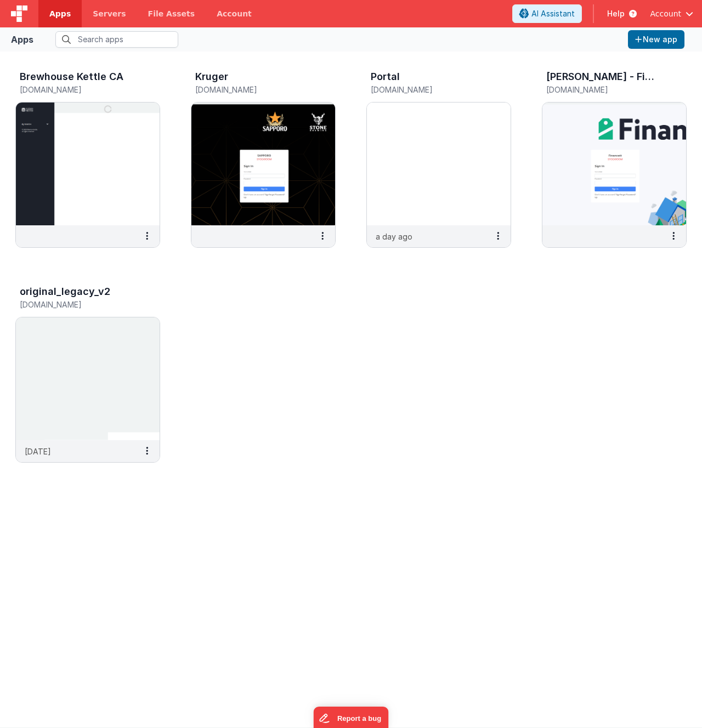  Describe the element at coordinates (393, 237) in the screenshot. I see `p: a day ago` at that location.